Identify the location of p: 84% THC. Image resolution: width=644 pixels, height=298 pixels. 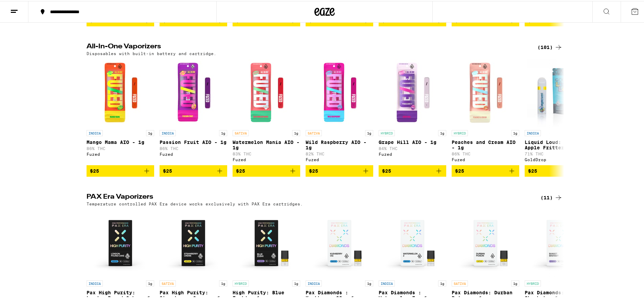
(413, 147).